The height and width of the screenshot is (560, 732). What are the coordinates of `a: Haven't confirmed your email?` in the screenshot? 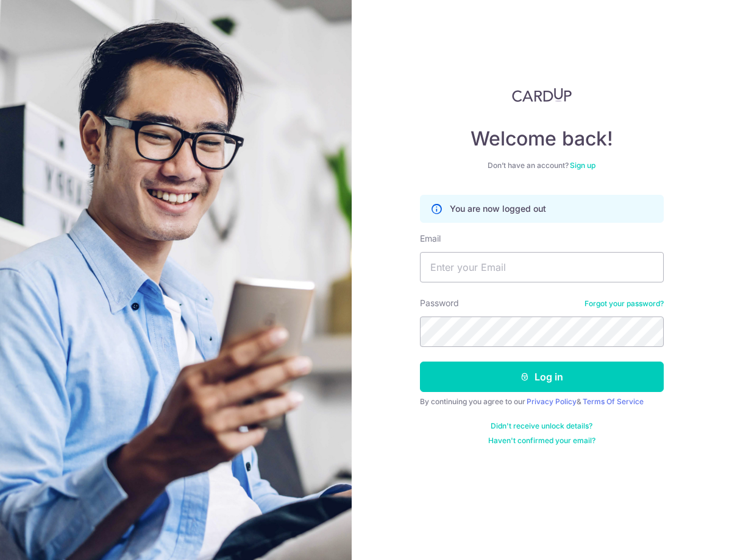 It's located at (542, 441).